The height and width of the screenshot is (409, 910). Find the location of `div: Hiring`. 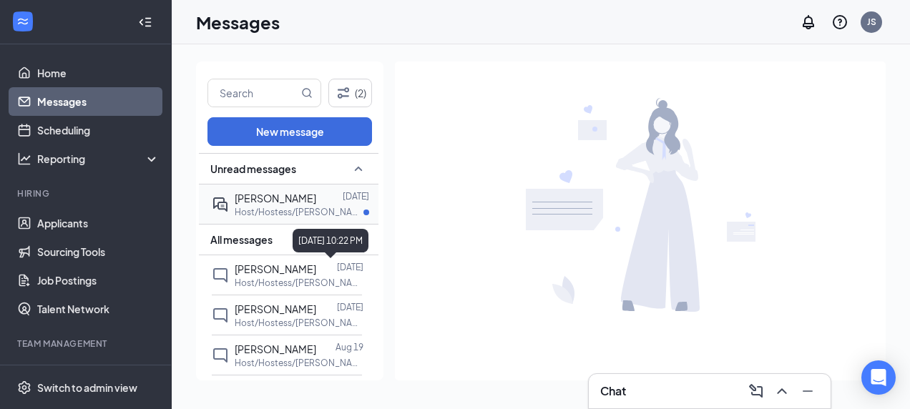

div: Hiring is located at coordinates (87, 193).